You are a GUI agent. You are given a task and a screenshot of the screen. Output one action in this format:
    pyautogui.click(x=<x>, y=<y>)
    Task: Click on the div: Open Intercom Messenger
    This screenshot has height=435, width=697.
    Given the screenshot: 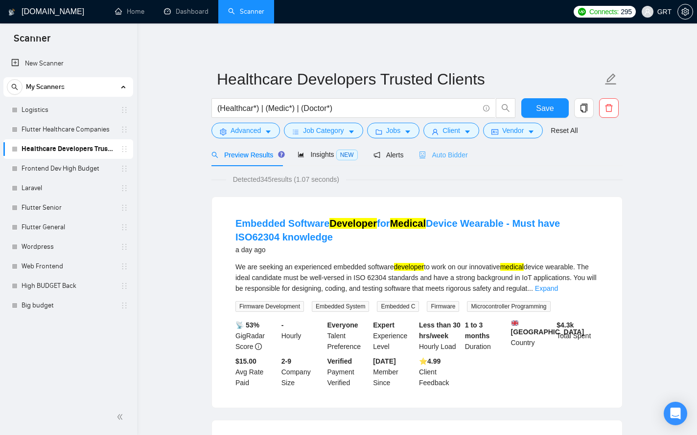 What is the action you would take?
    pyautogui.click(x=675, y=414)
    